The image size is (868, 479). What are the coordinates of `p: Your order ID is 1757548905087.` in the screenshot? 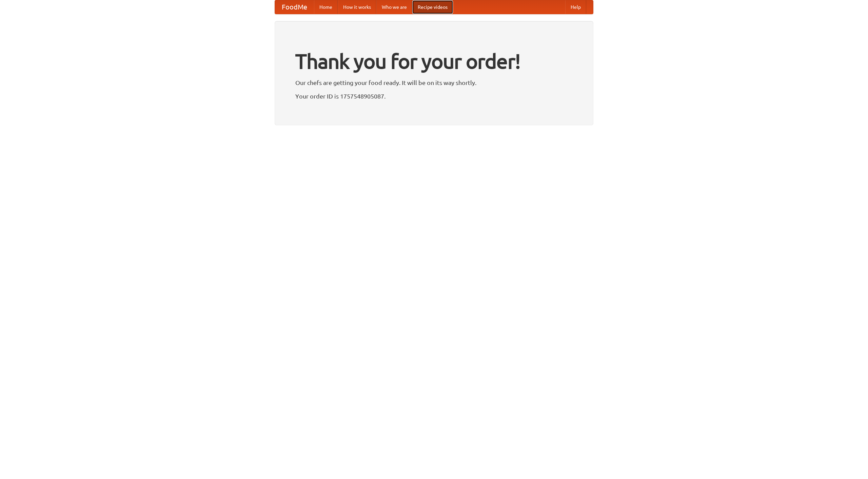 It's located at (434, 96).